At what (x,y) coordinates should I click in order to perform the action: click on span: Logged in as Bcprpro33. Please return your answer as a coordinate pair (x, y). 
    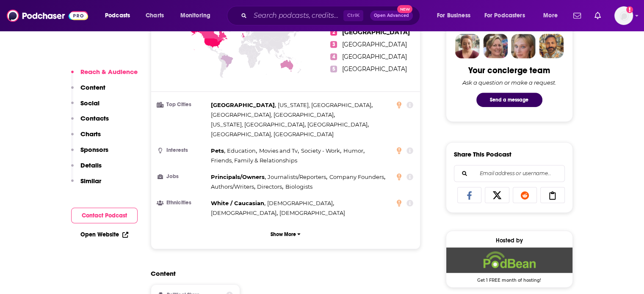
    Looking at the image, I should click on (624, 16).